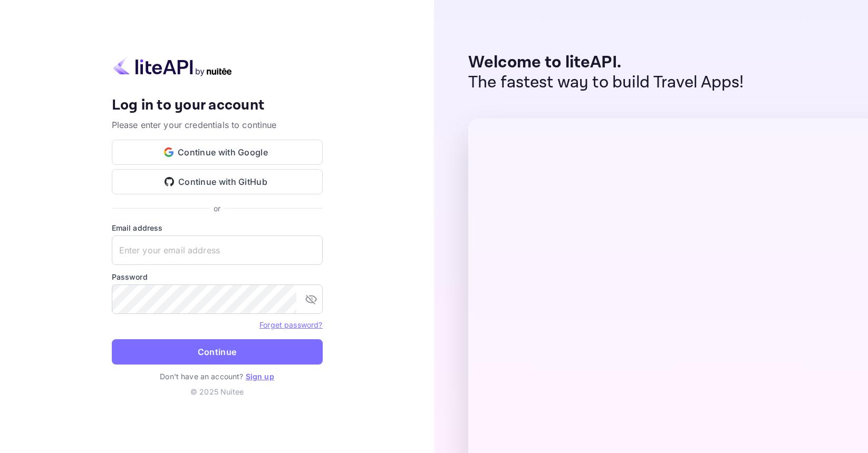 Image resolution: width=868 pixels, height=453 pixels. What do you see at coordinates (217, 250) in the screenshot?
I see `input: Enter your email address` at bounding box center [217, 250].